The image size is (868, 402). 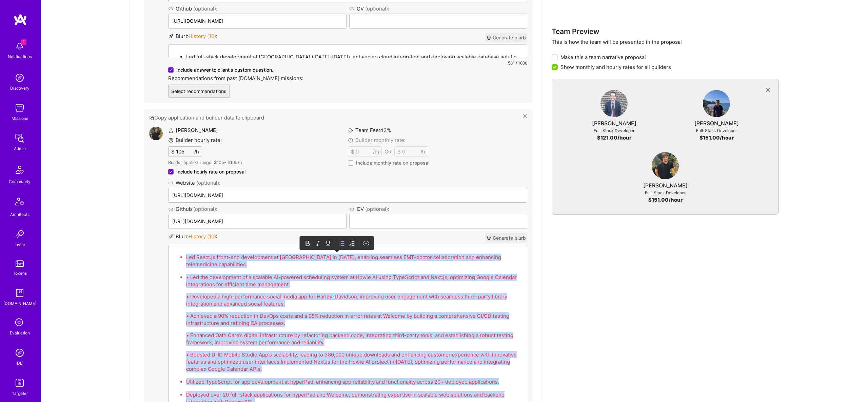 I want to click on img: Admin Search, so click(x=19, y=353).